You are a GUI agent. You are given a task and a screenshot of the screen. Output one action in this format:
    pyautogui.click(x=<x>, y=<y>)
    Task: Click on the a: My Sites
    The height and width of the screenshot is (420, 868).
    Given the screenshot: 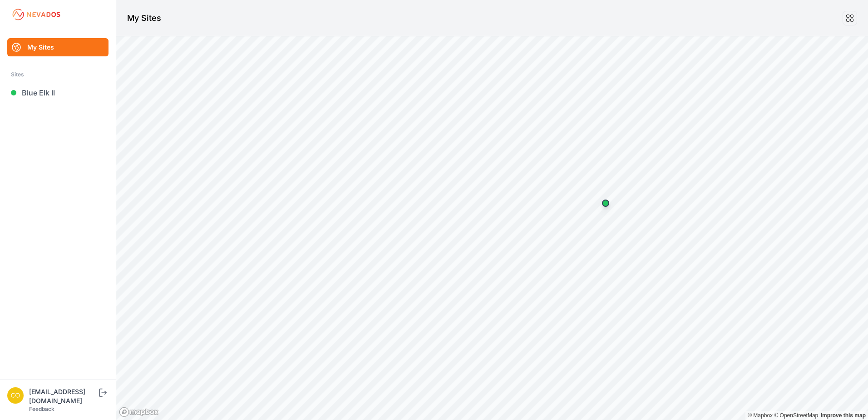 What is the action you would take?
    pyautogui.click(x=58, y=47)
    